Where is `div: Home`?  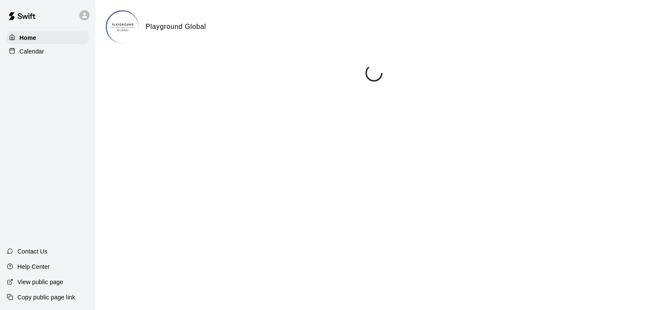
div: Home is located at coordinates (48, 38).